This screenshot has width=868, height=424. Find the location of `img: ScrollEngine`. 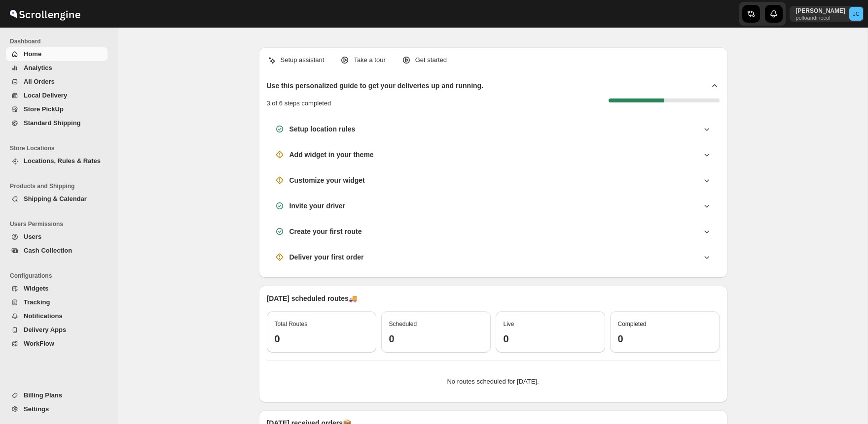

img: ScrollEngine is located at coordinates (45, 14).